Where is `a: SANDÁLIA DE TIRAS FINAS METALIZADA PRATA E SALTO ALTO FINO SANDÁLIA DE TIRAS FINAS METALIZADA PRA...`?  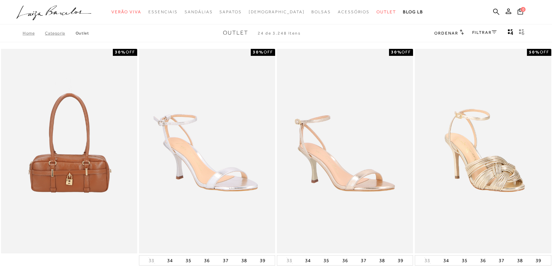
a: SANDÁLIA DE TIRAS FINAS METALIZADA PRATA E SALTO ALTO FINO SANDÁLIA DE TIRAS FINAS METALIZADA PRA... is located at coordinates (207, 151).